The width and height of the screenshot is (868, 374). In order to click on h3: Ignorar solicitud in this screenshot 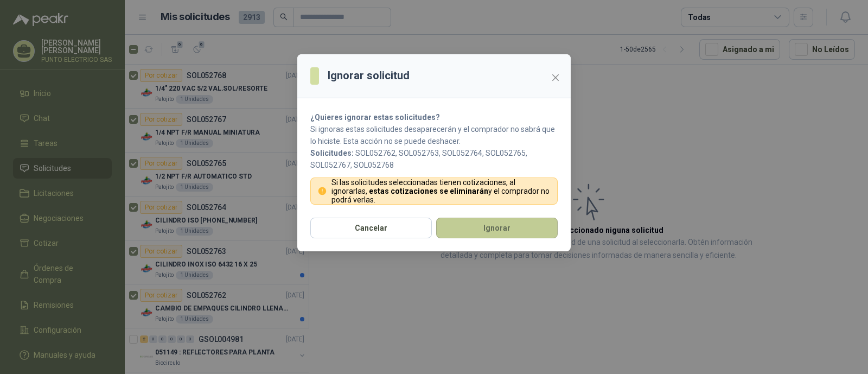, I will do `click(368, 75)`.